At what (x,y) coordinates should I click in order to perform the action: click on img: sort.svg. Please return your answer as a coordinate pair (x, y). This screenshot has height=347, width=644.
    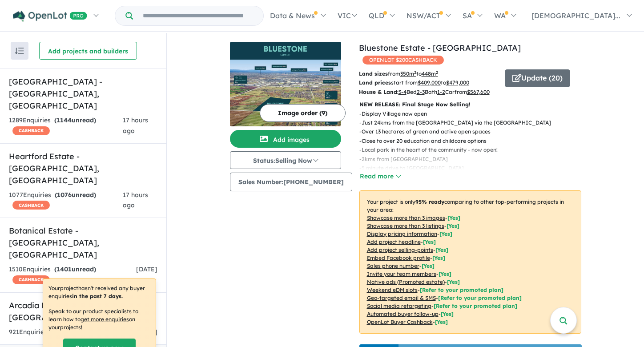
    Looking at the image, I should click on (19, 51).